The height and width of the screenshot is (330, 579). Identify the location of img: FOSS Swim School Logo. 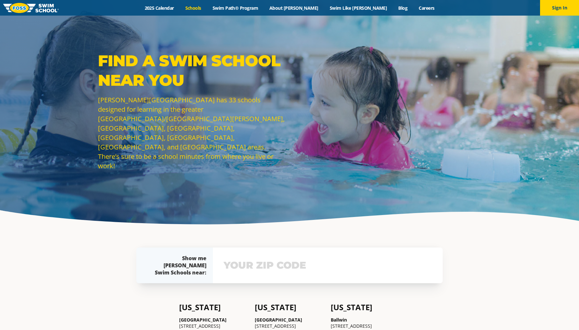
(31, 8).